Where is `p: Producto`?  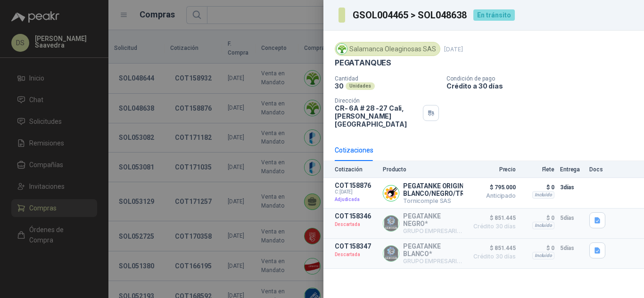
p: Producto is located at coordinates (423, 170).